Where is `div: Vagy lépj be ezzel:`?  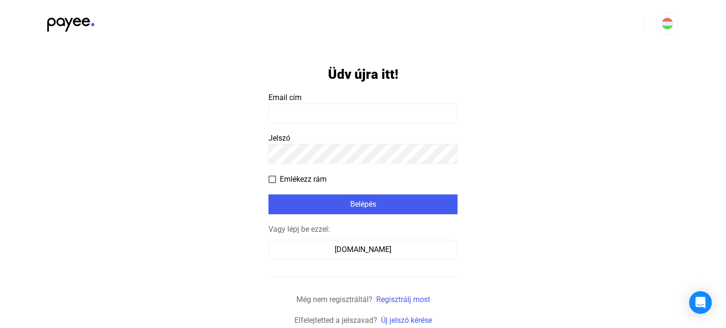 div: Vagy lépj be ezzel: is located at coordinates (363, 230).